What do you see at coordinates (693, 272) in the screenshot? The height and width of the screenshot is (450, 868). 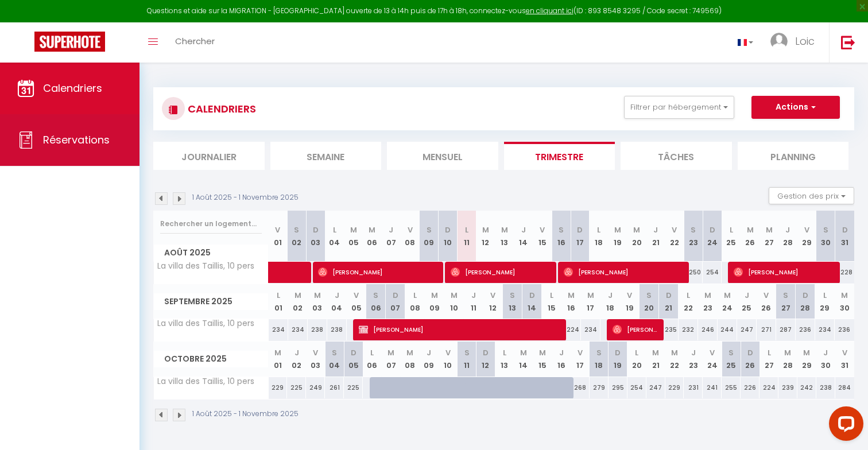 I see `div: 250` at bounding box center [693, 272].